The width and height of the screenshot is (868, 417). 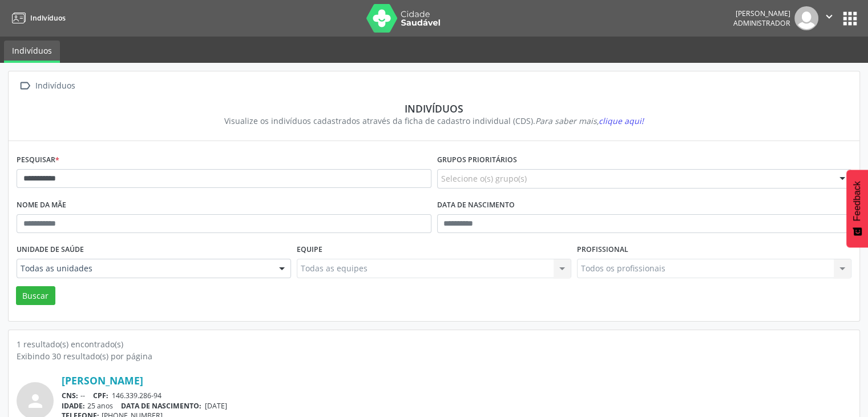 What do you see at coordinates (857, 201) in the screenshot?
I see `span: Feedback` at bounding box center [857, 201].